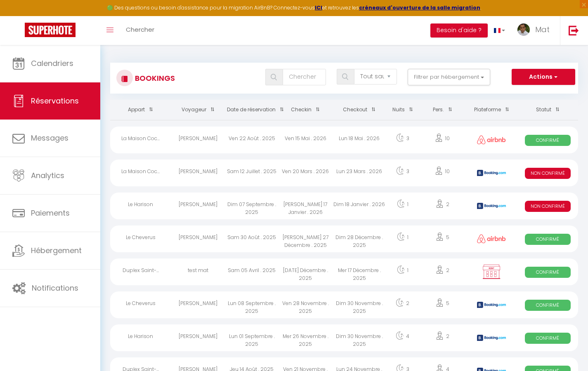 This screenshot has height=371, width=588. Describe the element at coordinates (140, 29) in the screenshot. I see `span: Chercher` at that location.